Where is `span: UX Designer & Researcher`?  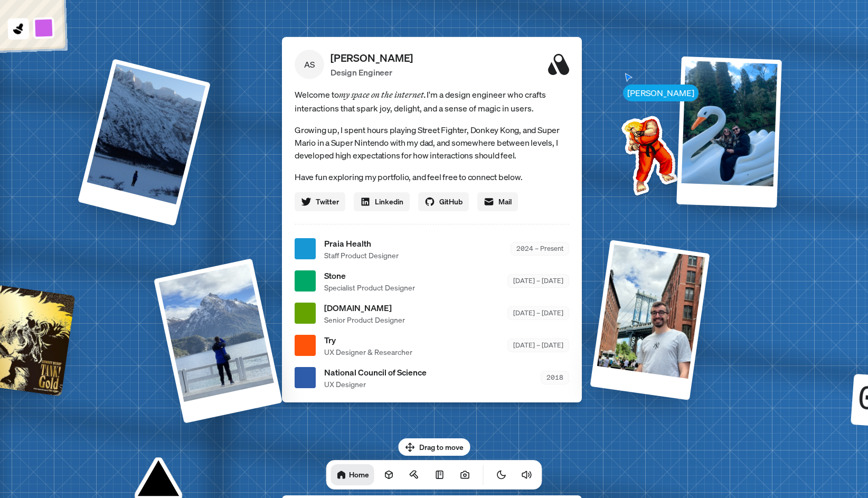 span: UX Designer & Researcher is located at coordinates (368, 352).